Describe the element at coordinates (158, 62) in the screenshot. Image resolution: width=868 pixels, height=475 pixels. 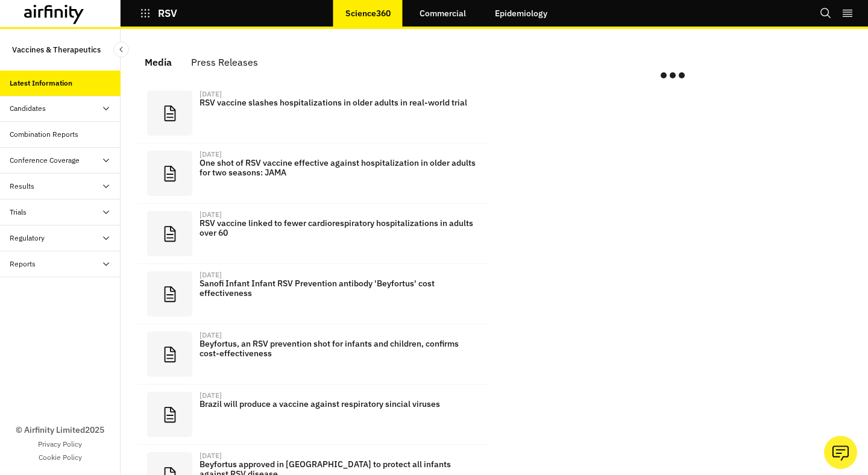
I see `div: Media` at that location.